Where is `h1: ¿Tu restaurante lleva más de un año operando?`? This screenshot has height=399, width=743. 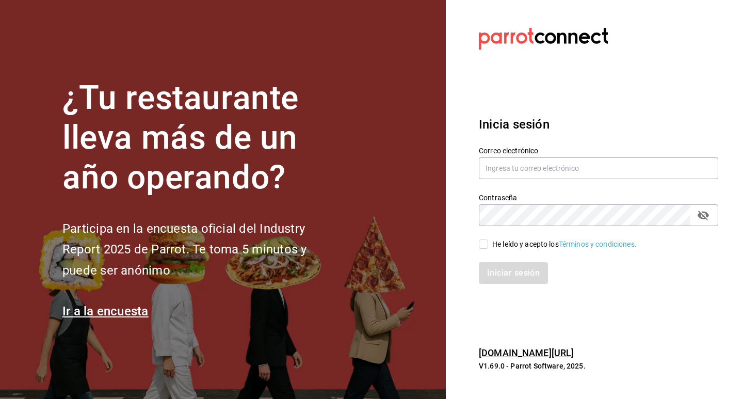 h1: ¿Tu restaurante lleva más de un año operando? is located at coordinates (202, 138).